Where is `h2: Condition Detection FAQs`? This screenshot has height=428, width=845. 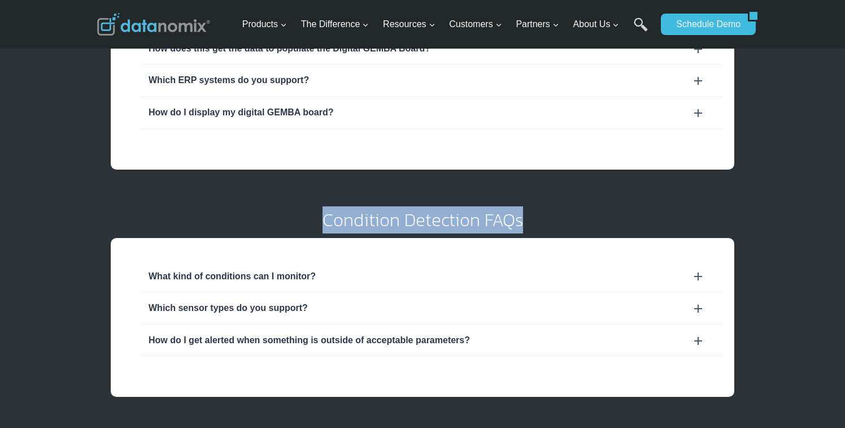 h2: Condition Detection FAQs is located at coordinates (423, 220).